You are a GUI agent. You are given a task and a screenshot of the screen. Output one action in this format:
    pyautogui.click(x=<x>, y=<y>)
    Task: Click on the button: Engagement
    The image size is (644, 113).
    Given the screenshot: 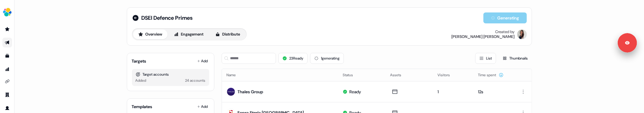 What is the action you would take?
    pyautogui.click(x=189, y=34)
    